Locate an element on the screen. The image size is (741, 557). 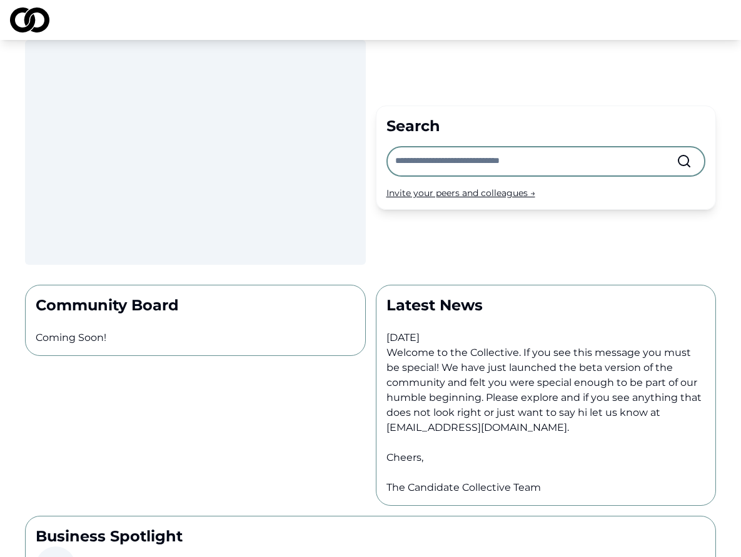
img: logo is located at coordinates (29, 20).